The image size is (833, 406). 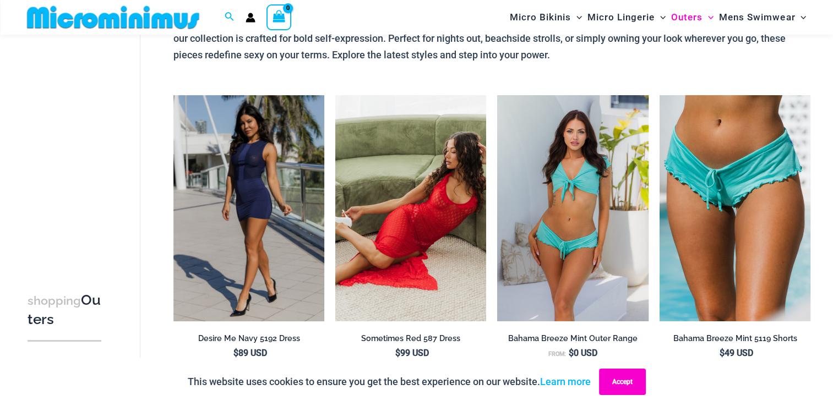 What do you see at coordinates (411, 208) in the screenshot?
I see `img: Sometimes Red 587 Dress 10` at bounding box center [411, 208].